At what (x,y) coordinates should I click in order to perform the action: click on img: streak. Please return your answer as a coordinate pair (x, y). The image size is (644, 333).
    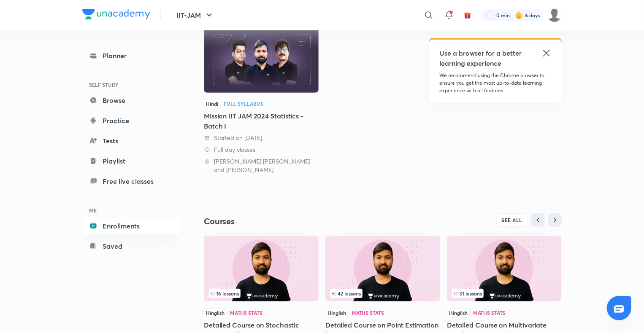
    Looking at the image, I should click on (519, 15).